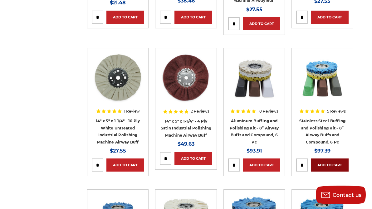 This screenshot has height=209, width=372. Describe the element at coordinates (254, 78) in the screenshot. I see `img: 8 inch airway buffing wheel and compound kit for aluminum` at that location.